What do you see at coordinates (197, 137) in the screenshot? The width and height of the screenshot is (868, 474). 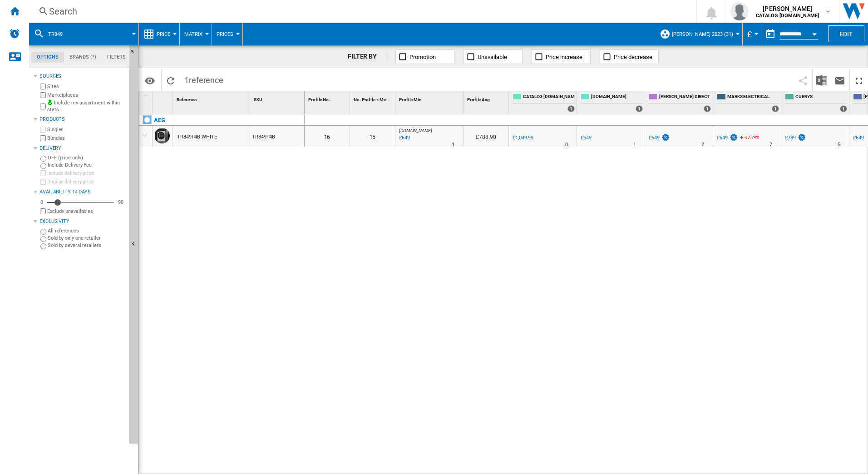 I see `div: TR849P4B WHITE` at bounding box center [197, 137].